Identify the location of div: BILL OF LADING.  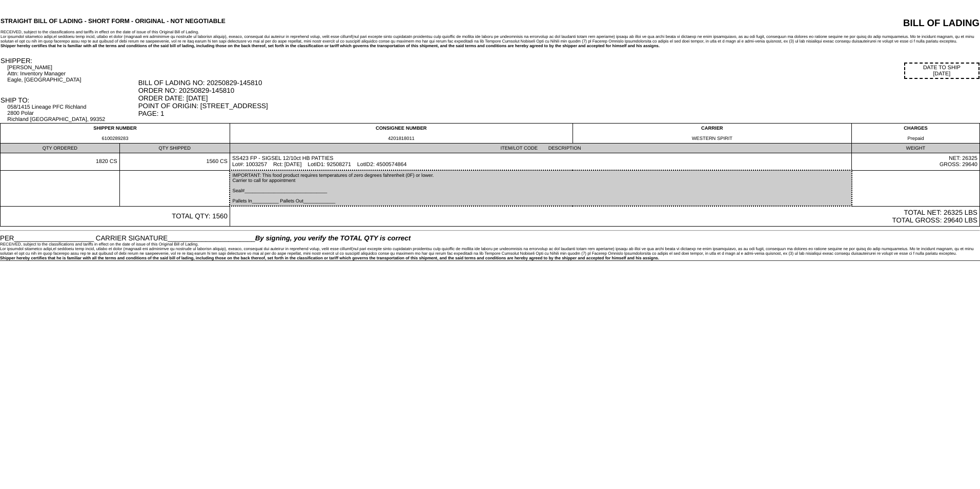
(851, 23).